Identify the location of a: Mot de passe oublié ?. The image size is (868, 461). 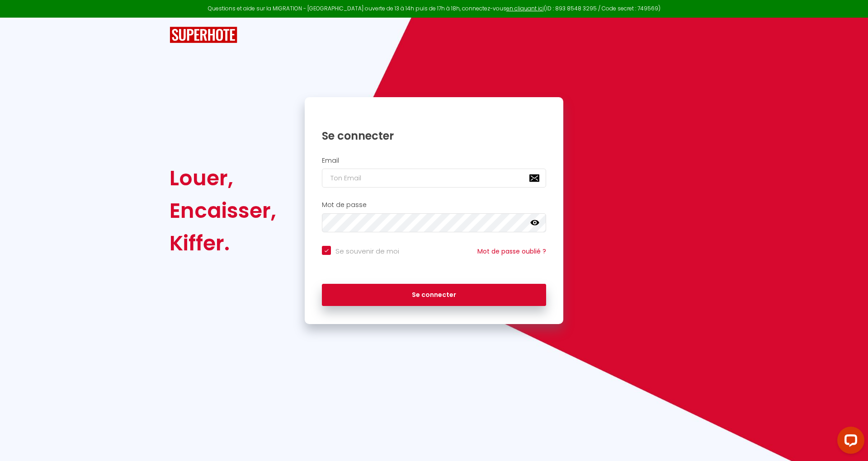
(512, 251).